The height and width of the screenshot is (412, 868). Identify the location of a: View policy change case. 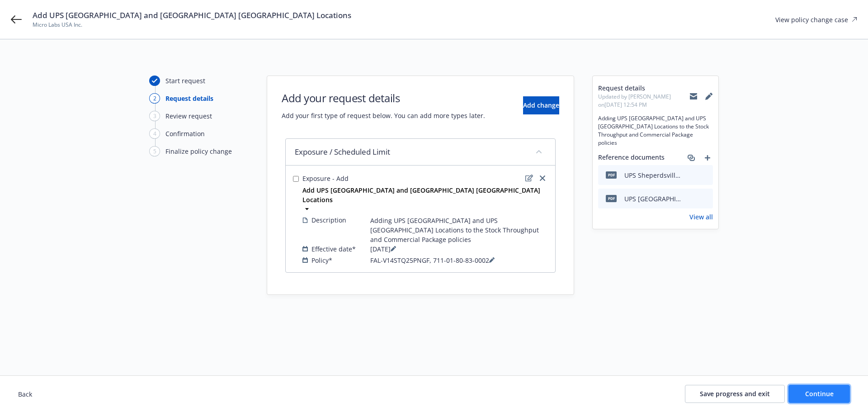
(816, 20).